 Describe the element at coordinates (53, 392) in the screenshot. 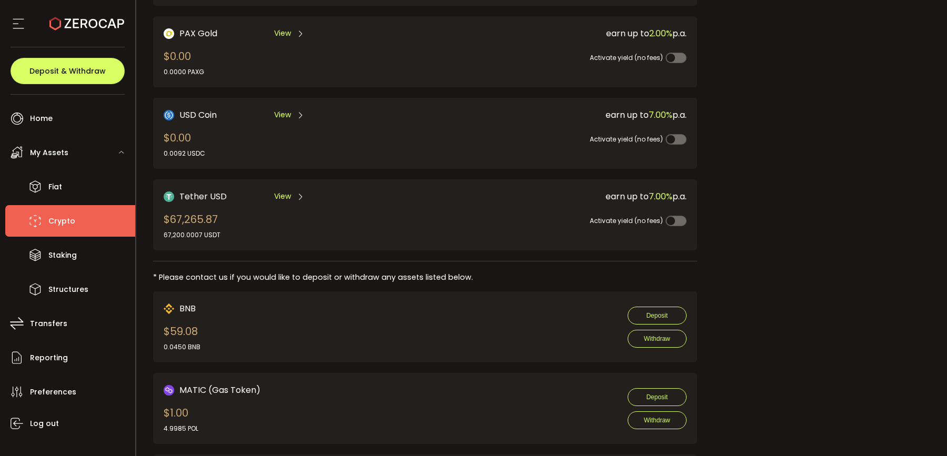

I see `span: Preferences` at that location.